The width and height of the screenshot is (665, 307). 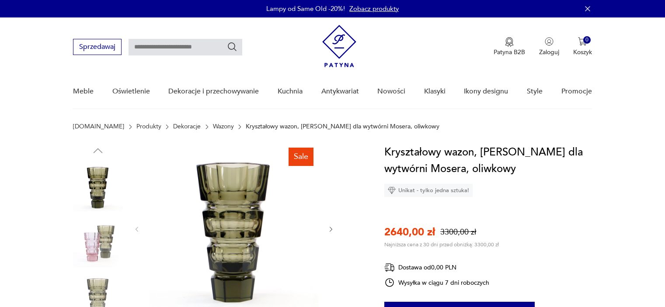 I want to click on a: Dekoracje, so click(x=187, y=127).